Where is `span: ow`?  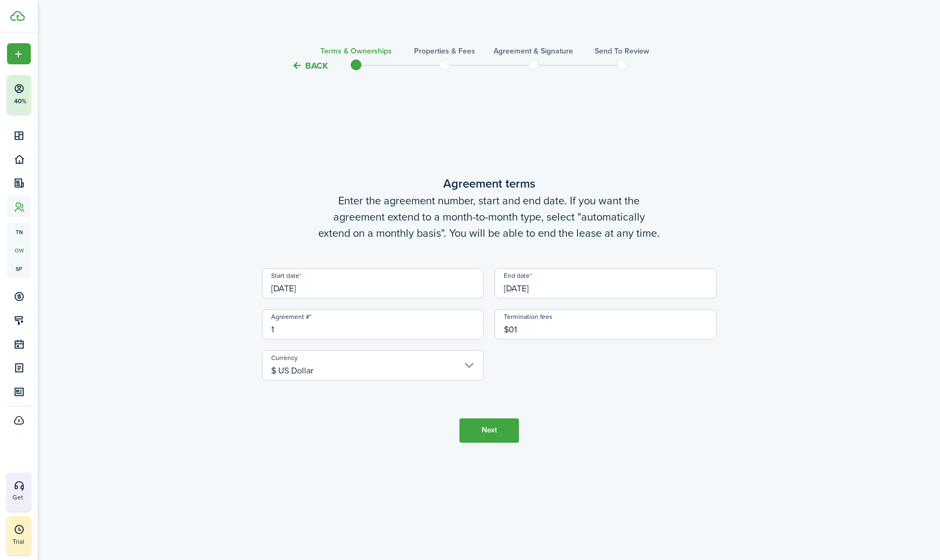
span: ow is located at coordinates (19, 250).